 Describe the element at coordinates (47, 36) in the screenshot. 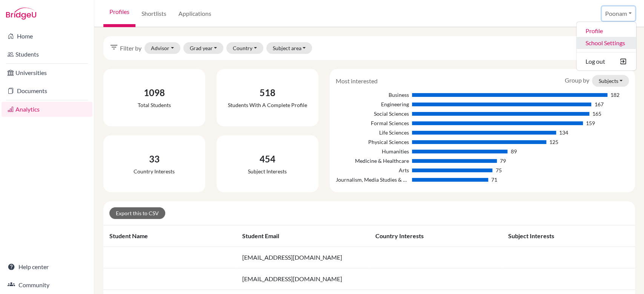

I see `a: Home` at that location.